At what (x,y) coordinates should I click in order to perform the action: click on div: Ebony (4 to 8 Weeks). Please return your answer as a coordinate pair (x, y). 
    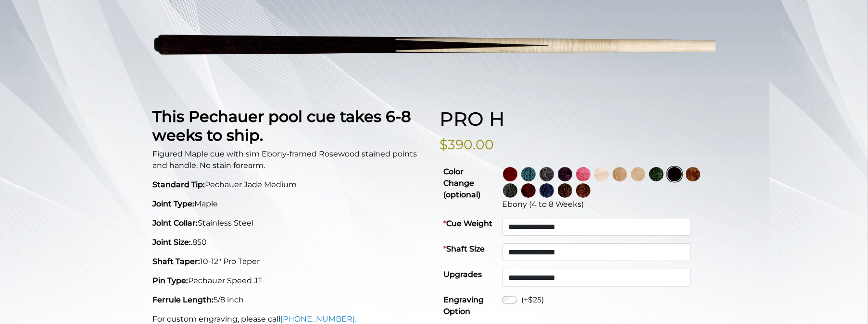
    Looking at the image, I should click on (607, 205).